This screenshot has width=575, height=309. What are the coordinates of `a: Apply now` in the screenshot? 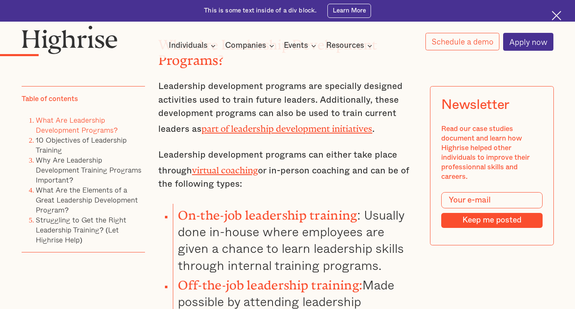 It's located at (528, 42).